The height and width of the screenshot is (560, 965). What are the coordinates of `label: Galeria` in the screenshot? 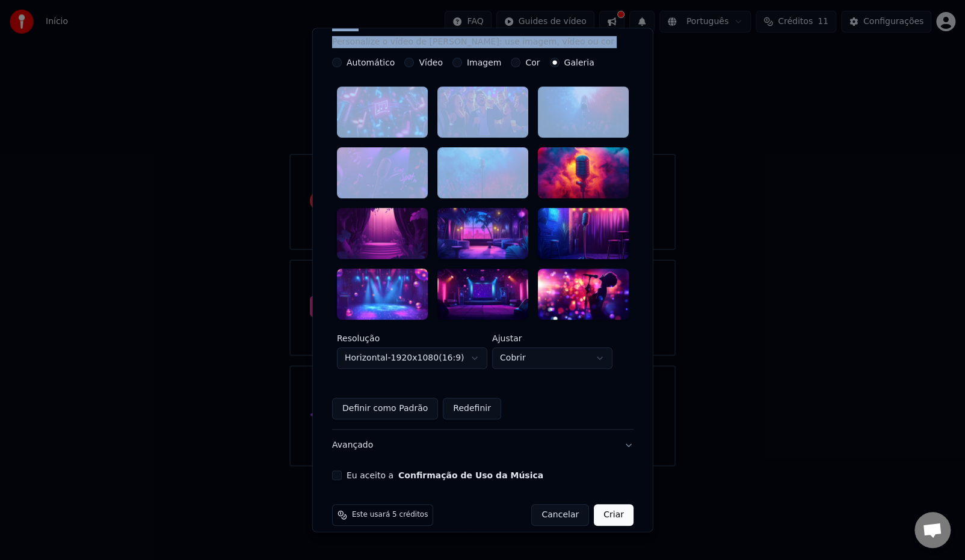 It's located at (579, 62).